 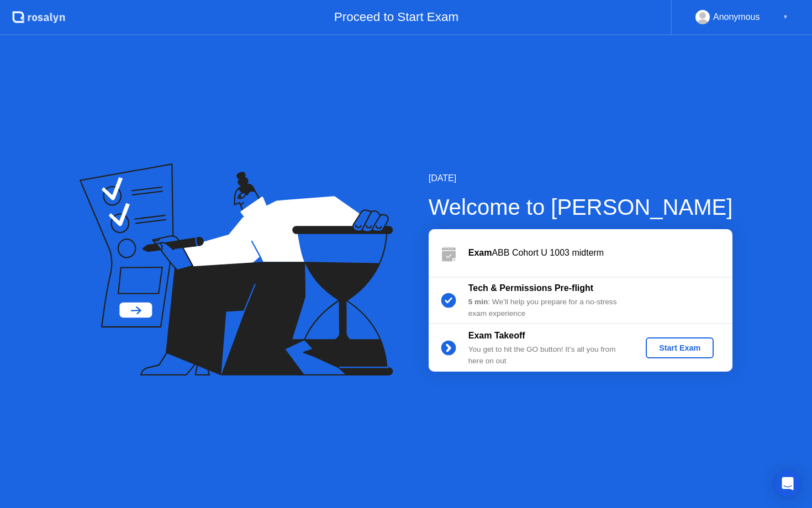 I want to click on b: Exam Takeoff, so click(x=497, y=335).